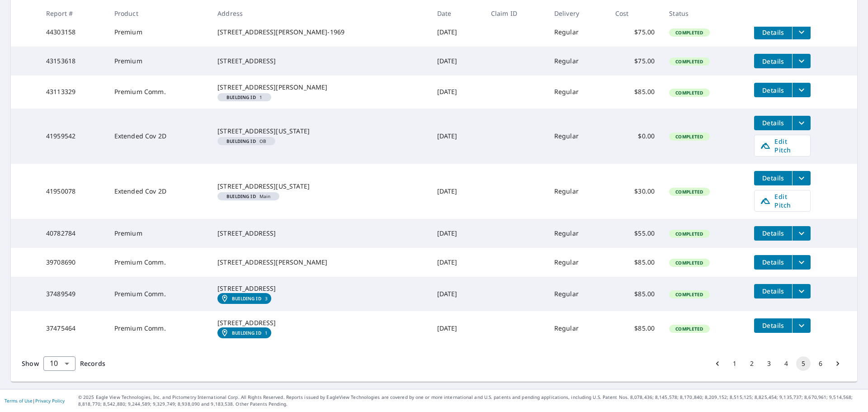  What do you see at coordinates (801, 61) in the screenshot?
I see `button: filesDropdownBtn-43153618` at bounding box center [801, 61].